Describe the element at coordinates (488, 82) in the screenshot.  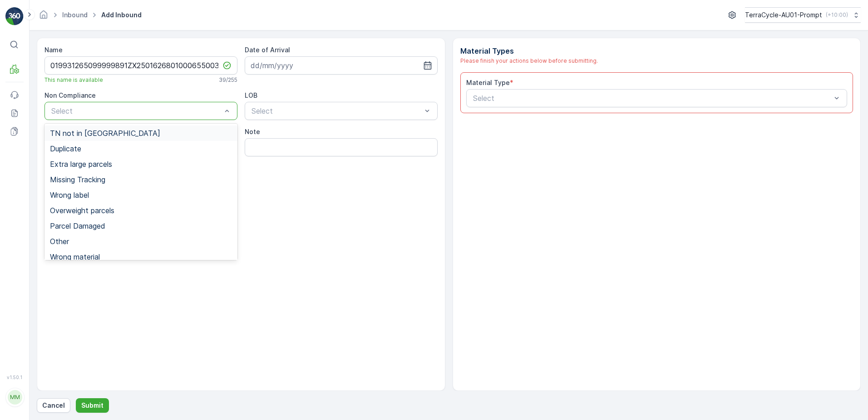
I see `label: Material Type` at that location.